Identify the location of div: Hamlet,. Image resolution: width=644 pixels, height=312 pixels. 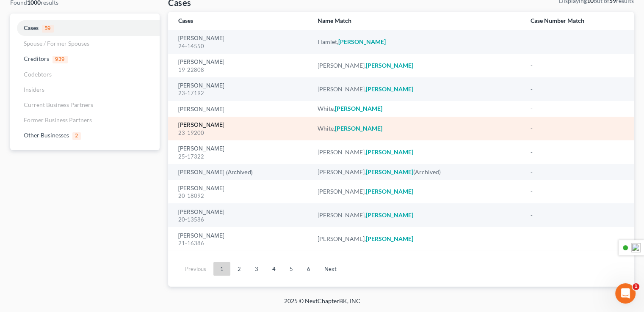
(417, 42).